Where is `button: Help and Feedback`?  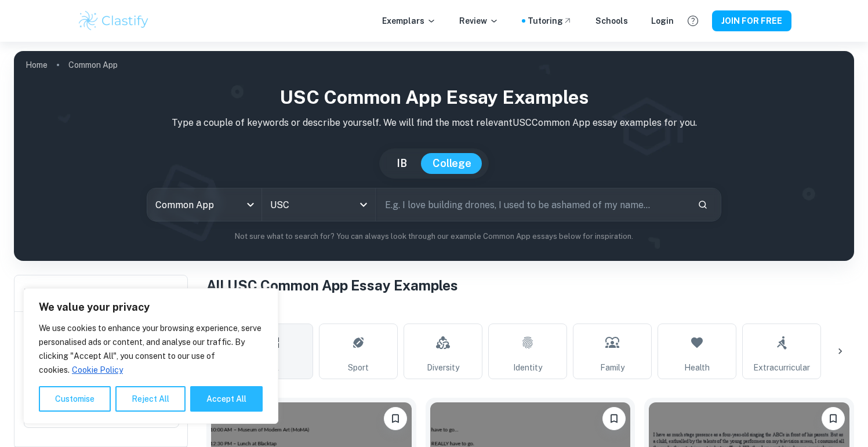 button: Help and Feedback is located at coordinates (693, 21).